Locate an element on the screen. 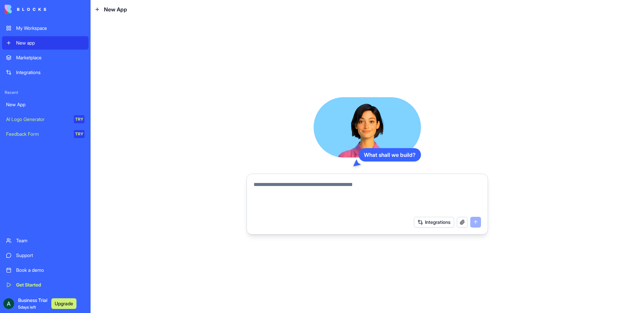 The image size is (644, 313). div: Get Started is located at coordinates (50, 285).